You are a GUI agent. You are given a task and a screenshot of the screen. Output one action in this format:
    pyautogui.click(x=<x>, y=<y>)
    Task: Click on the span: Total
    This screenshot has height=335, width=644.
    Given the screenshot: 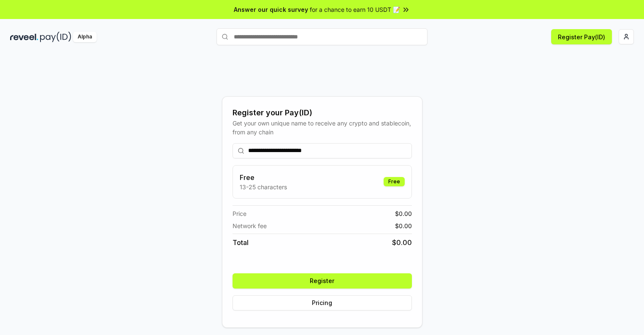 What is the action you would take?
    pyautogui.click(x=241, y=242)
    